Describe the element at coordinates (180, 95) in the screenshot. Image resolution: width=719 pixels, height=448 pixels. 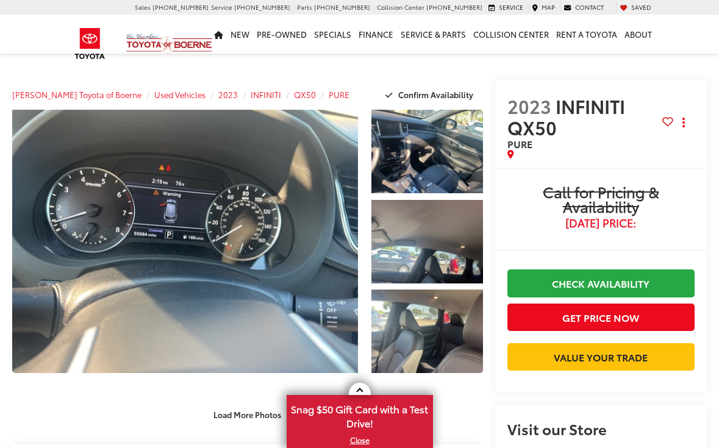
I see `a: Used Vehicles` at that location.